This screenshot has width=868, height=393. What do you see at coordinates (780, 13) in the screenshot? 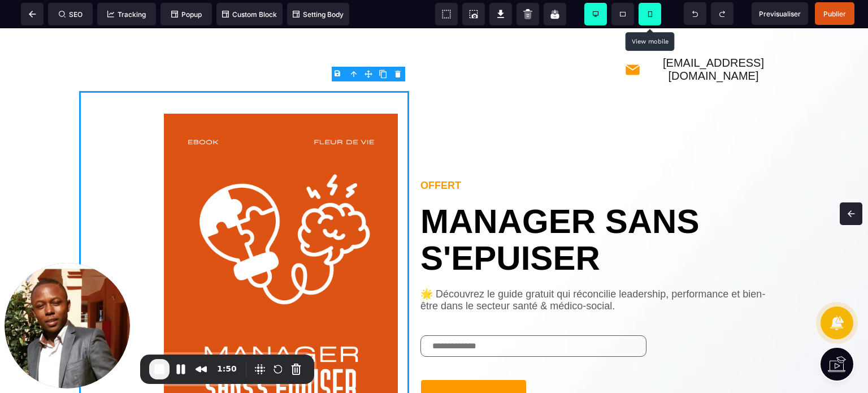
I see `span: Preview` at bounding box center [780, 13].